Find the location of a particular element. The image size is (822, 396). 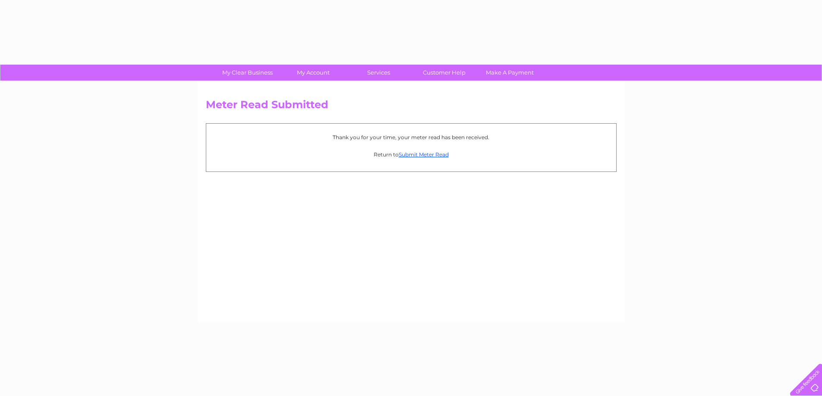

p: Thank you for your time, your meter read has been received. is located at coordinates (411, 137).